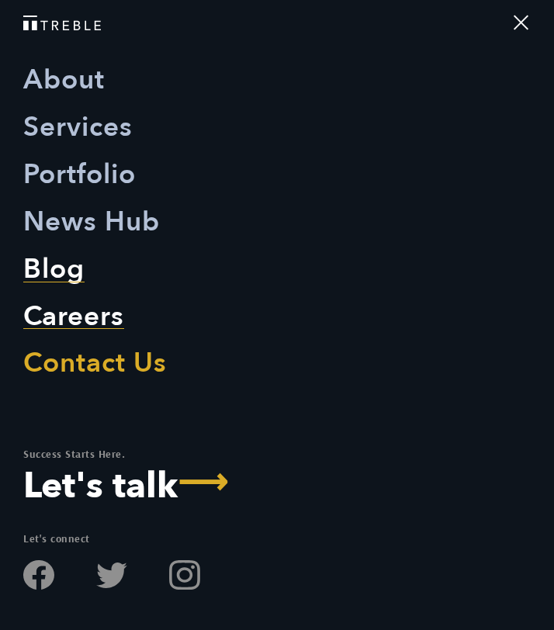  Describe the element at coordinates (74, 317) in the screenshot. I see `a: Careers` at that location.